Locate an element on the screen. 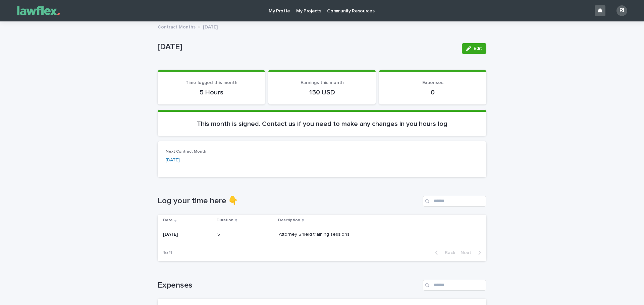 Image resolution: width=644 pixels, height=305 pixels. span: Next Contract Month is located at coordinates (186, 152).